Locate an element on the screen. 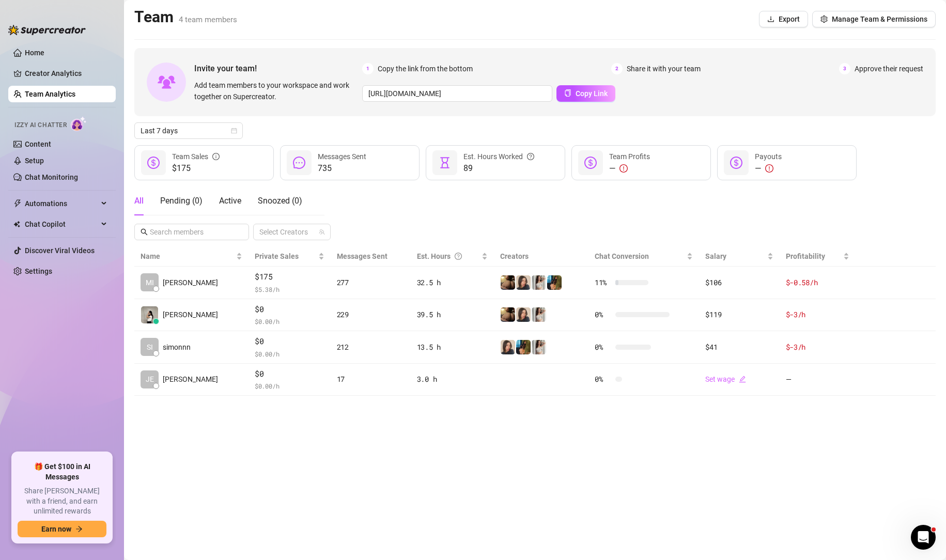 The height and width of the screenshot is (560, 946). span: Automations is located at coordinates (62, 203).